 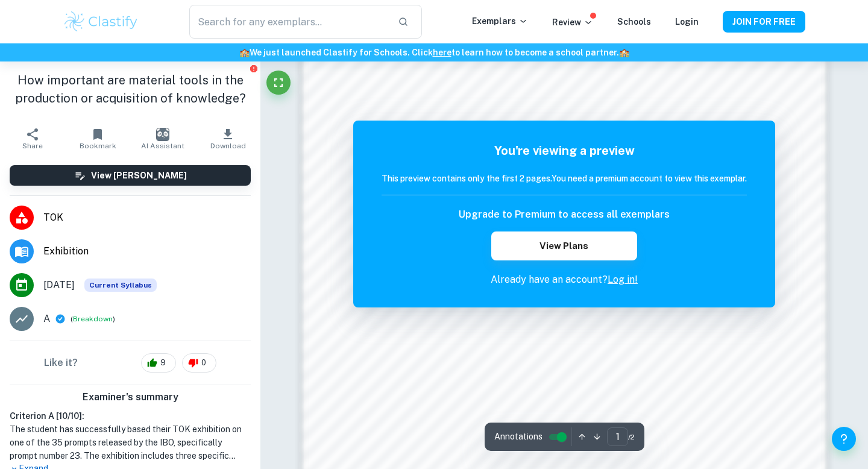 I want to click on a: Log in!, so click(x=623, y=279).